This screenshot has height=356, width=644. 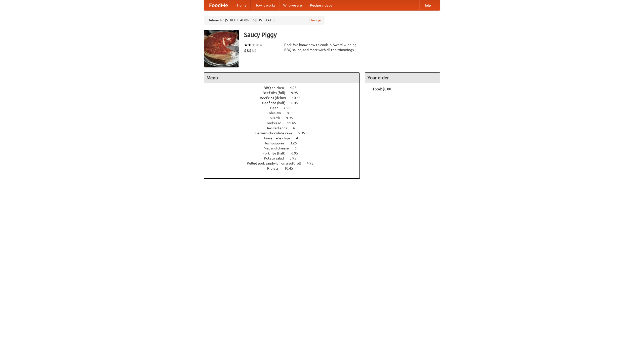 I want to click on span: Hushpuppies, so click(x=277, y=143).